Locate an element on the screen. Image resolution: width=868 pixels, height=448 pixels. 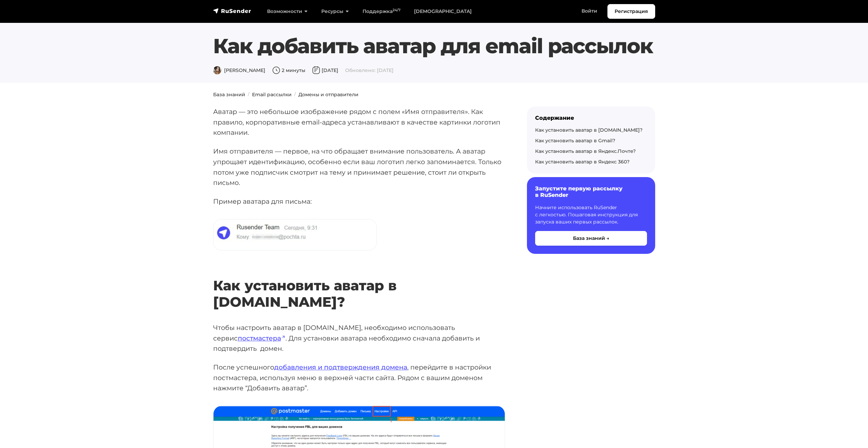
a: Ресурсы is located at coordinates (335, 11).